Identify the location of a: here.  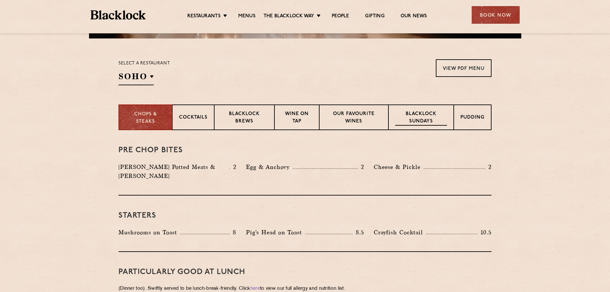
(255, 288).